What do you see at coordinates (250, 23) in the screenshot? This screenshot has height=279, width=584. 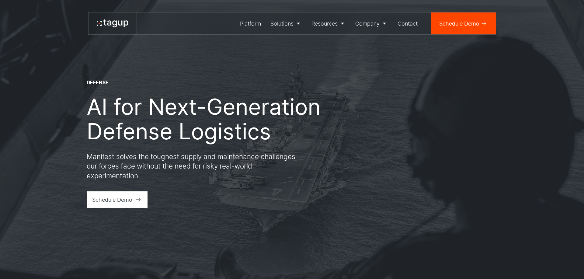 I see `div: Platform` at bounding box center [250, 23].